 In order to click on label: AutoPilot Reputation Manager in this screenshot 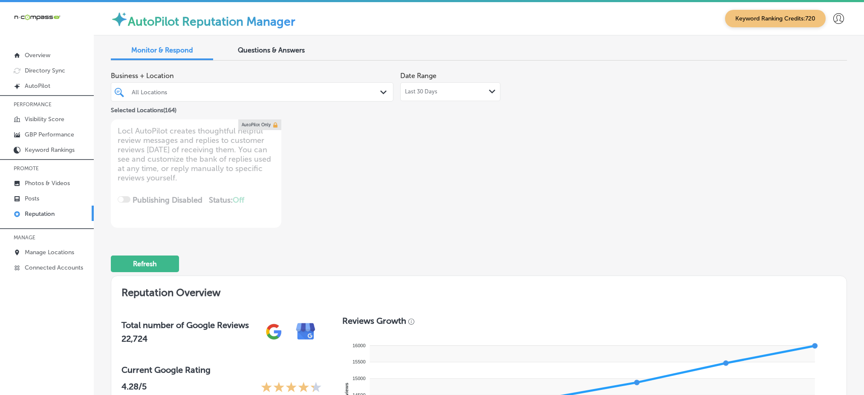, I will do `click(211, 21)`.